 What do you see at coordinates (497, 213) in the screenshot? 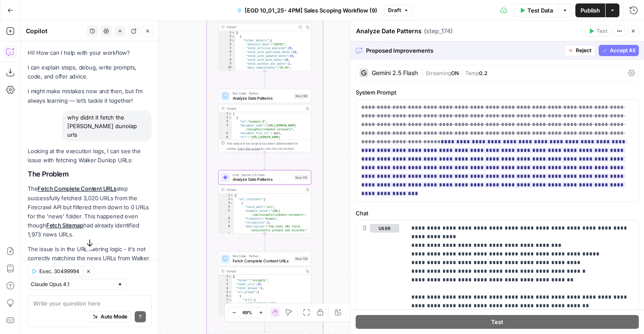
I see `label: Chat` at bounding box center [497, 213].